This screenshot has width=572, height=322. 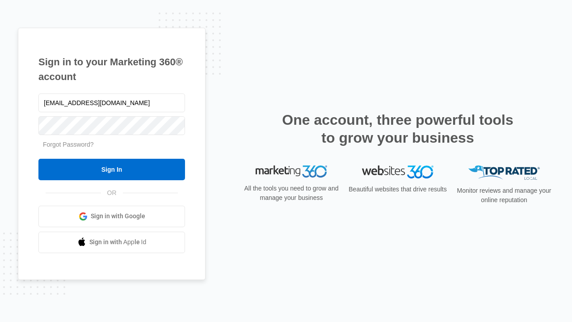 What do you see at coordinates (112, 69) in the screenshot?
I see `h1: Sign in to your Marketing 360® account` at bounding box center [112, 69].